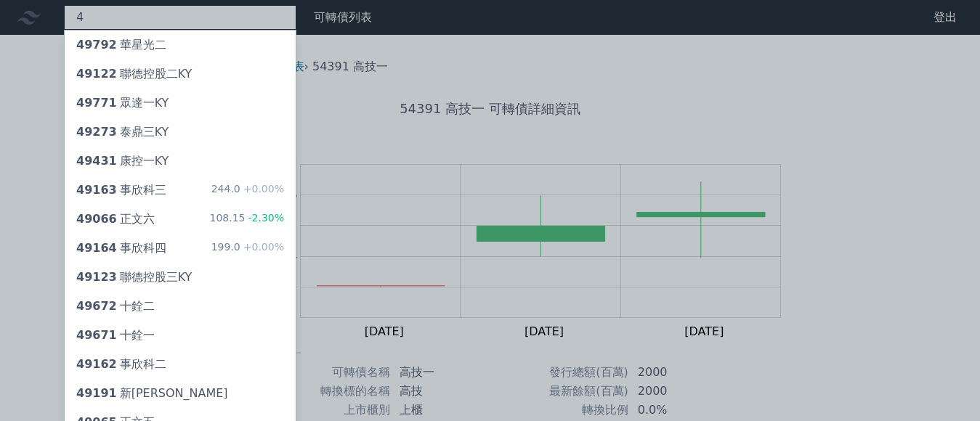 This screenshot has height=421, width=980. Describe the element at coordinates (122, 132) in the screenshot. I see `div: 泰鼎三KY` at that location.